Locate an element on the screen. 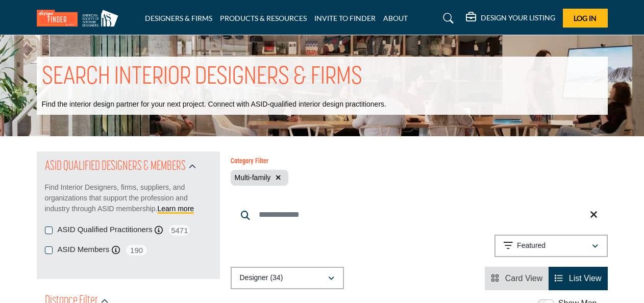 The image size is (644, 303). span: Log In is located at coordinates (585, 18).